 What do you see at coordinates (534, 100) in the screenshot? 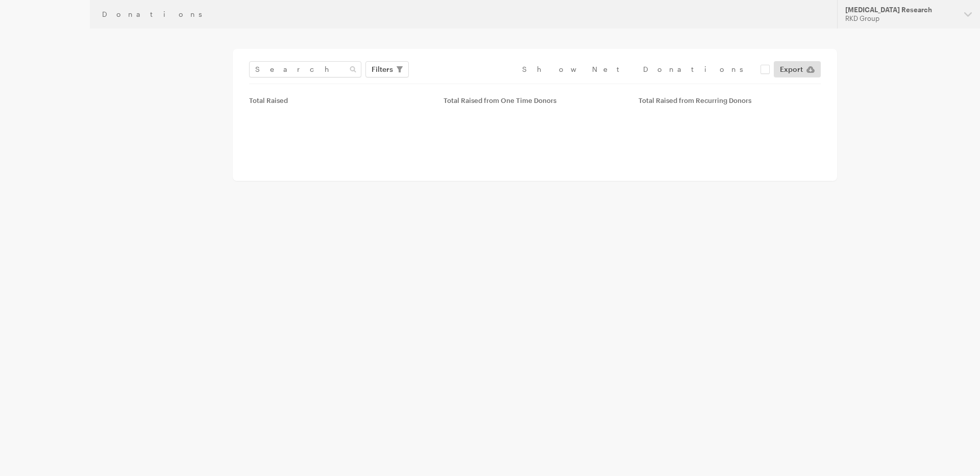
I see `div: Total Raised from One Time Donors` at bounding box center [534, 100].